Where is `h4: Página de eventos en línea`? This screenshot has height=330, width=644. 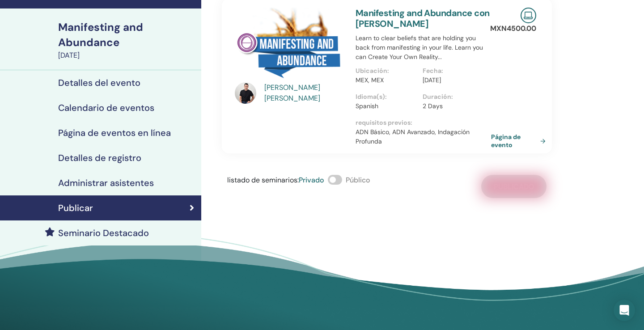
h4: Página de eventos en línea is located at coordinates (114, 133).